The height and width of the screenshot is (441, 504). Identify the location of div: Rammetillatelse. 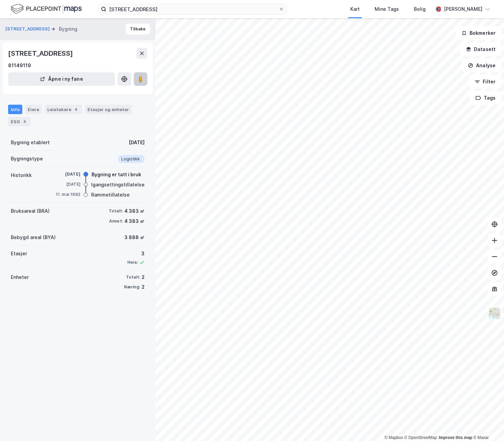
(111, 195).